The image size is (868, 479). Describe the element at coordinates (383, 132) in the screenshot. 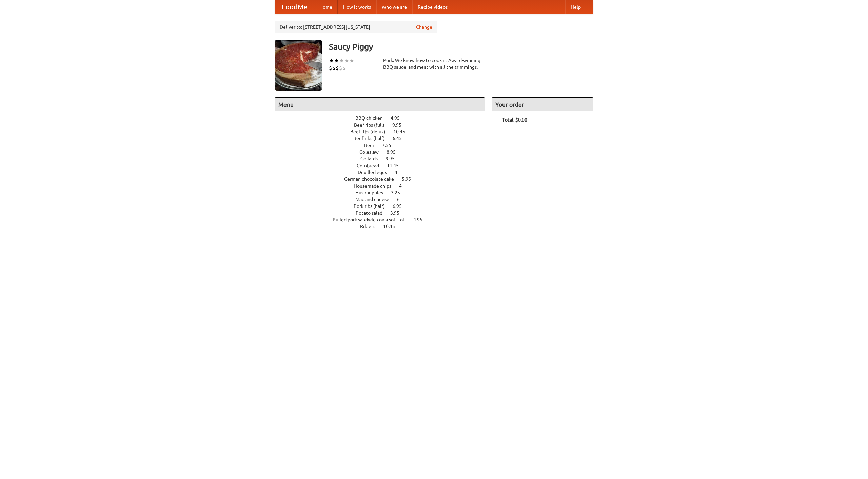

I see `a: Beef ribs (delux) 10.45` at that location.